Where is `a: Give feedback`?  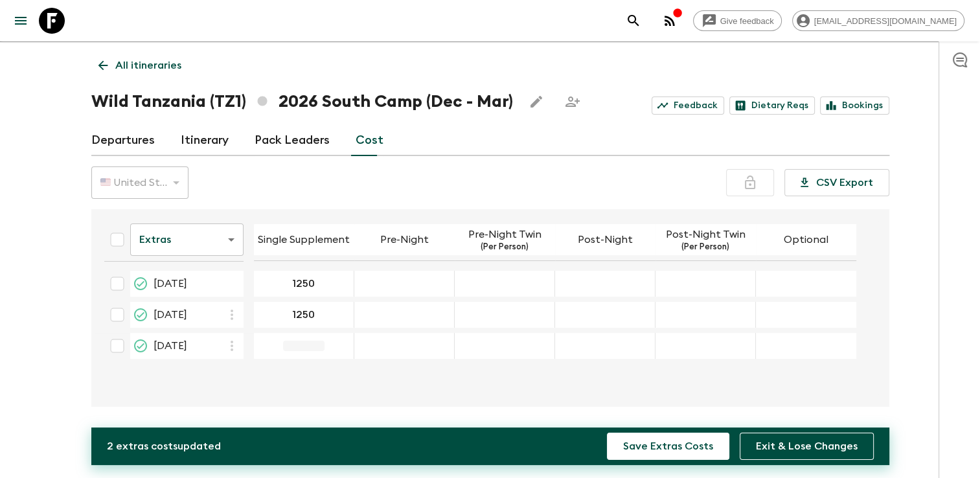
a: Give feedback is located at coordinates (737, 20).